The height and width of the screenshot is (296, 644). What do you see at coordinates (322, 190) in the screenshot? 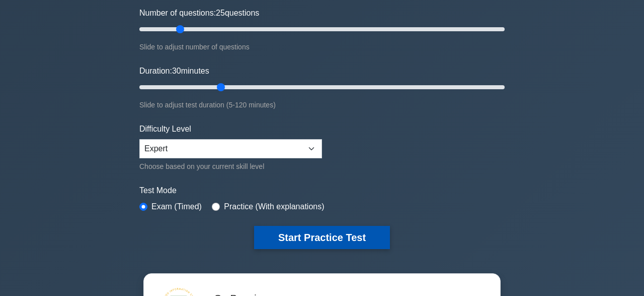
I see `label: Test Mode` at bounding box center [322, 190].